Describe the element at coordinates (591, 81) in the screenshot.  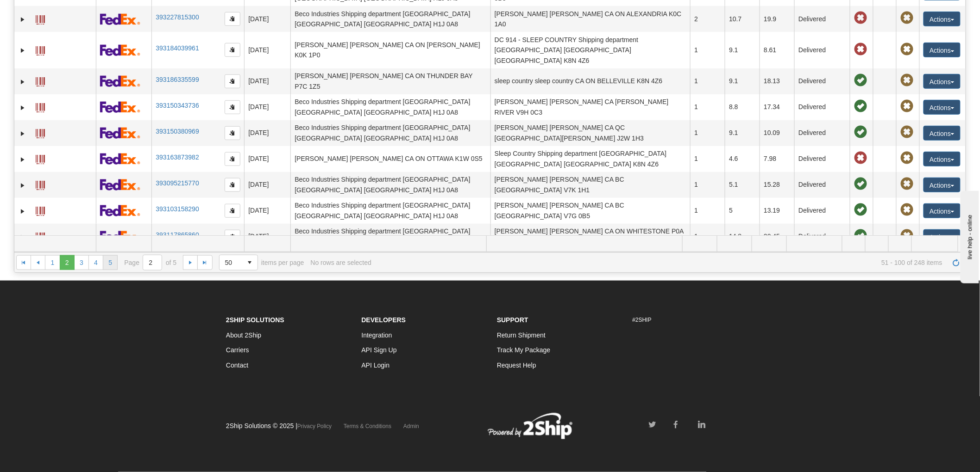
I see `td: sleep country sleep country CA ON BELLEVILLE K8N 4Z6` at that location.